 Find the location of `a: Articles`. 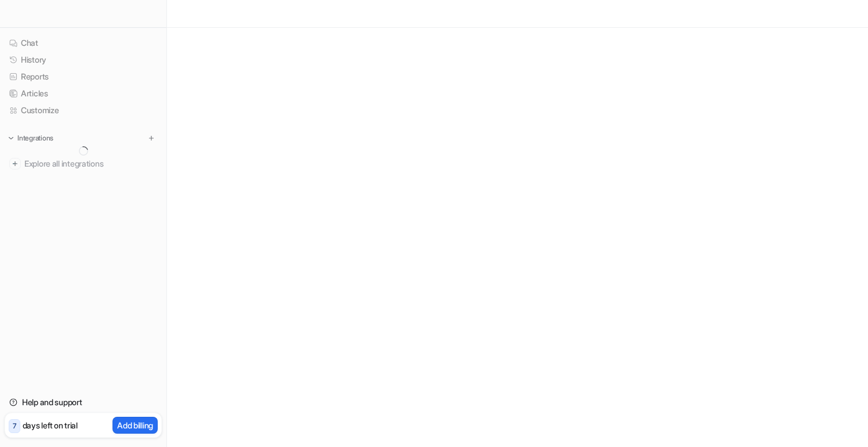

a: Articles is located at coordinates (83, 93).